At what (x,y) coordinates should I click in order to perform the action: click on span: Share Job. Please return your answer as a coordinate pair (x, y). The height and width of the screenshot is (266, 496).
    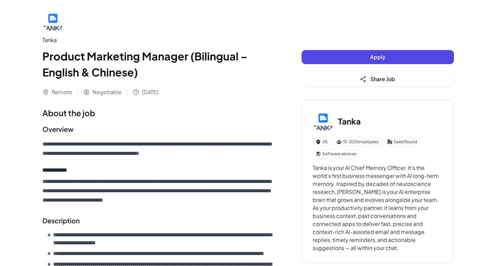
    Looking at the image, I should click on (383, 79).